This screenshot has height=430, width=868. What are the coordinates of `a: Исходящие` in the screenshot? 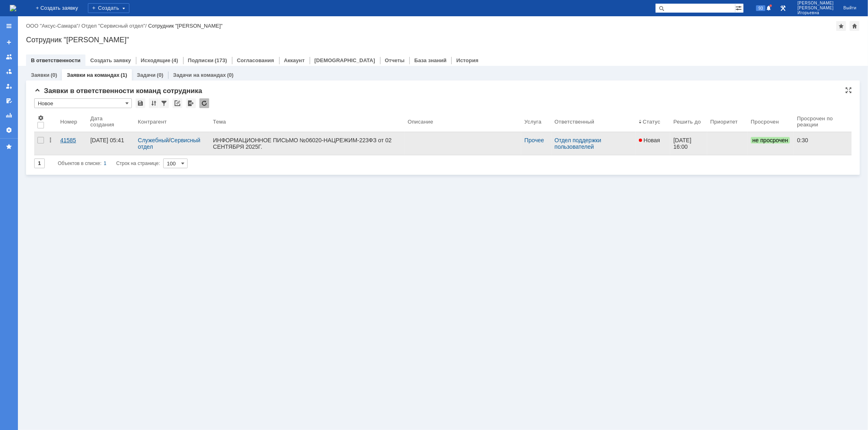 It's located at (156, 60).